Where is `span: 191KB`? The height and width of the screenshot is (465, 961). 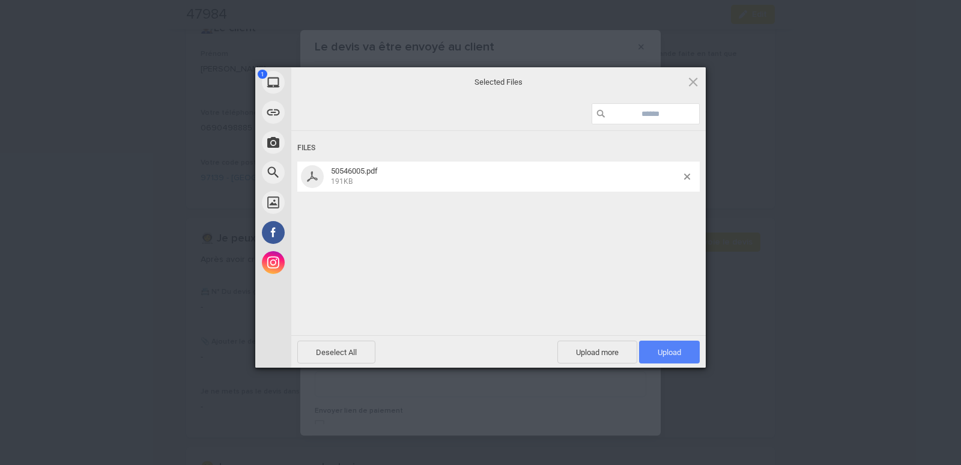
span: 191KB is located at coordinates (342, 181).